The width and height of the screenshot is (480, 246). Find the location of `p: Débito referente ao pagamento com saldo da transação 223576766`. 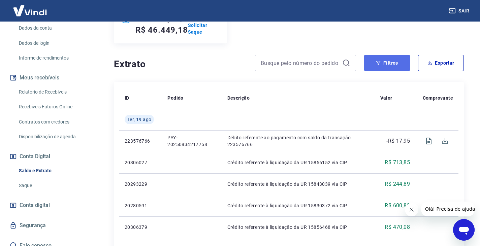

p: Débito referente ao pagamento com saldo da transação 223576766 is located at coordinates (298, 141).